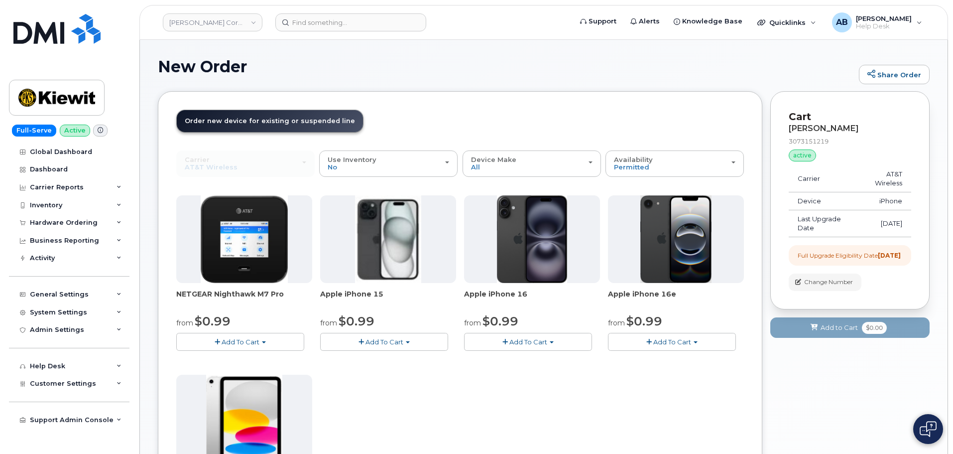 Image resolution: width=953 pixels, height=454 pixels. Describe the element at coordinates (894, 75) in the screenshot. I see `a: Share Order` at that location.